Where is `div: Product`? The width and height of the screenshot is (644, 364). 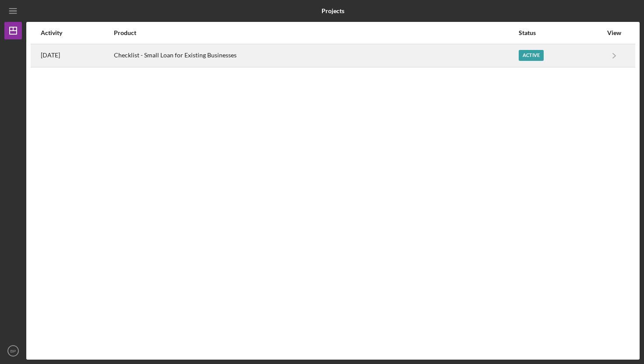 div: Product is located at coordinates (315, 33).